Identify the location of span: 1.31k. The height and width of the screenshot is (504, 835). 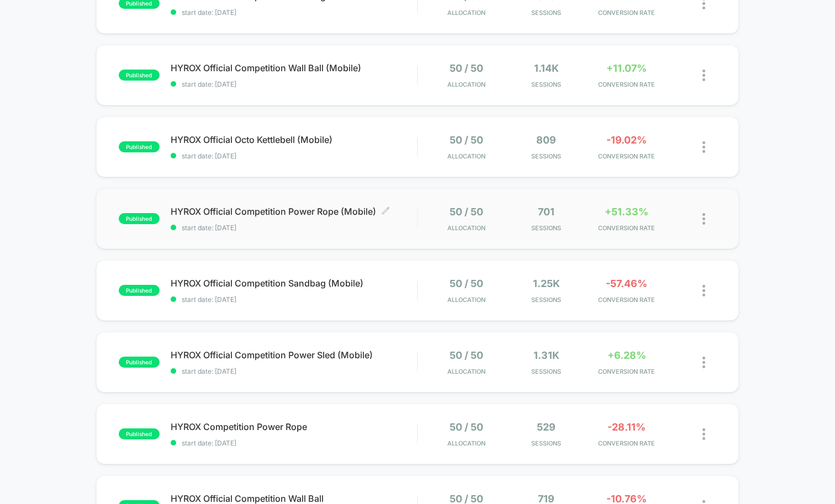
(546, 355).